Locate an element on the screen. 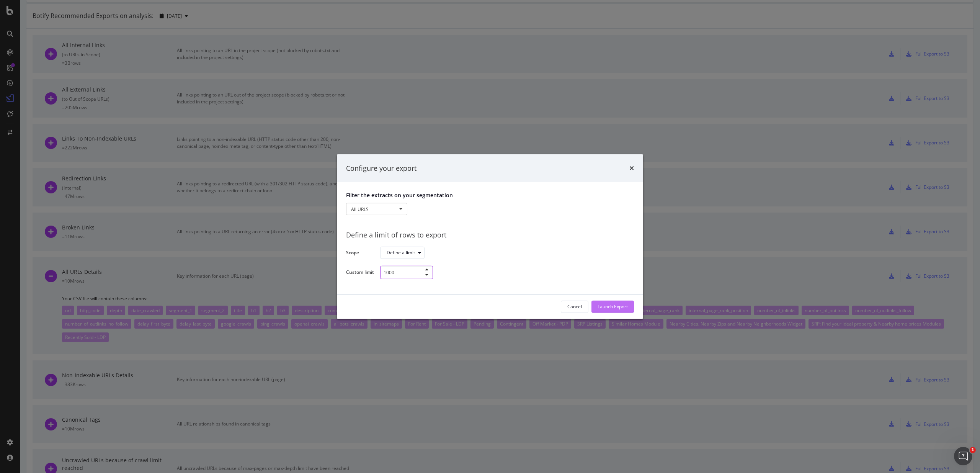 Image resolution: width=980 pixels, height=473 pixels. input: Example: 1000 is located at coordinates (407, 272).